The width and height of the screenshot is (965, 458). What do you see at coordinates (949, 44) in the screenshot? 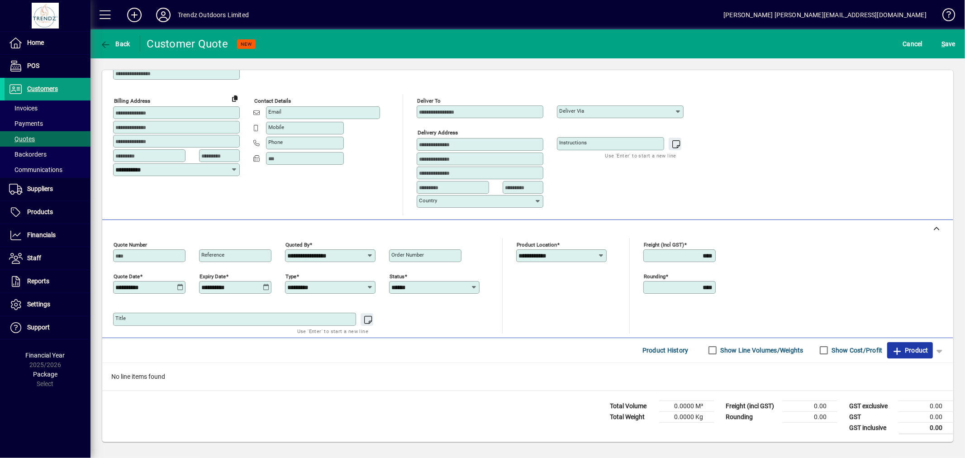
I see `span: ave` at bounding box center [949, 44].